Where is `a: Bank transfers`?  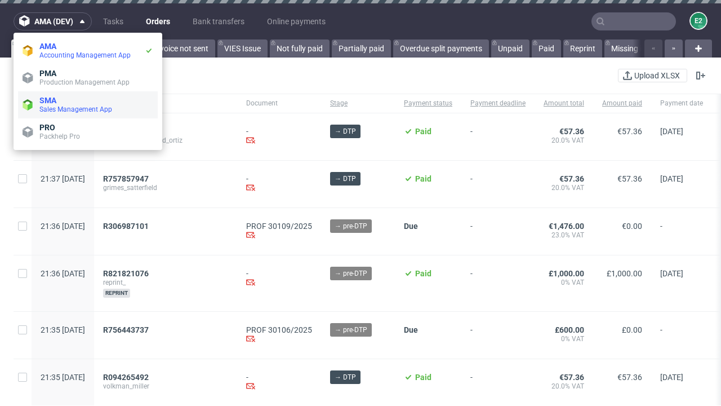
a: Bank transfers is located at coordinates (219, 21).